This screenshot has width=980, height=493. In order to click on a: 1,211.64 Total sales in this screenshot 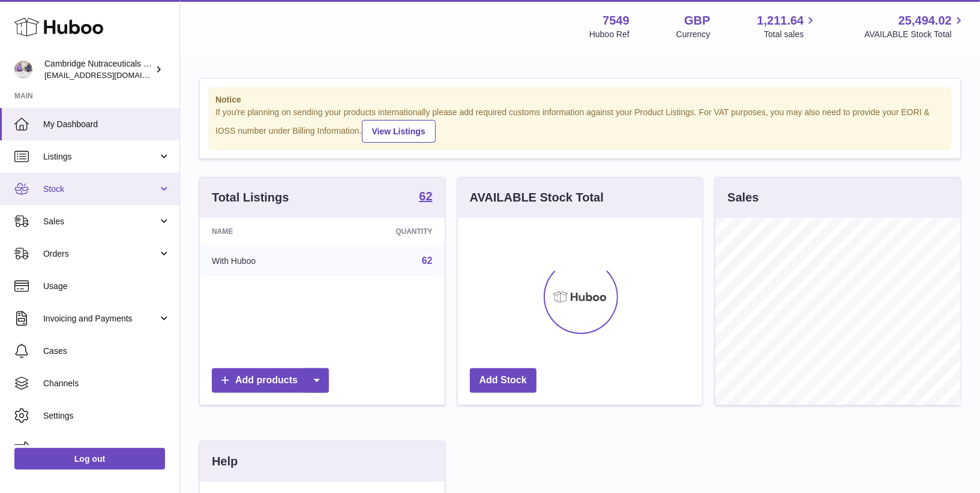, I will do `click(787, 26)`.